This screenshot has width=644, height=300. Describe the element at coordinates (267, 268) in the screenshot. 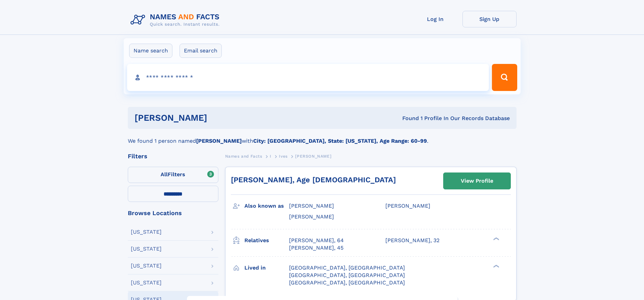

I see `h3: Lived in` at that location.